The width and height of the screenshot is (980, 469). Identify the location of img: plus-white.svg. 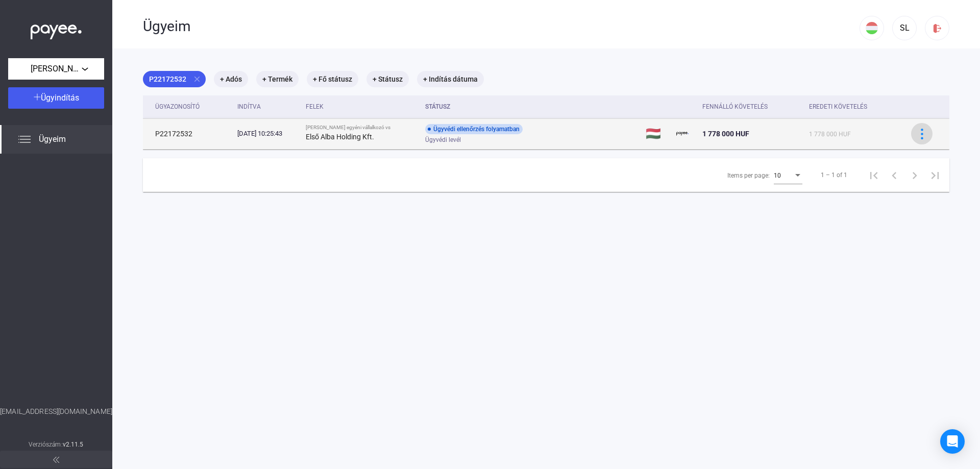
(37, 97).